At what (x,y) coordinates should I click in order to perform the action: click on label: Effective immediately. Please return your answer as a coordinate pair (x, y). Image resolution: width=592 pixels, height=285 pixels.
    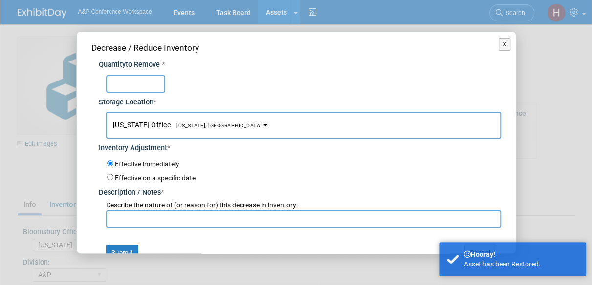
    Looking at the image, I should click on (147, 165).